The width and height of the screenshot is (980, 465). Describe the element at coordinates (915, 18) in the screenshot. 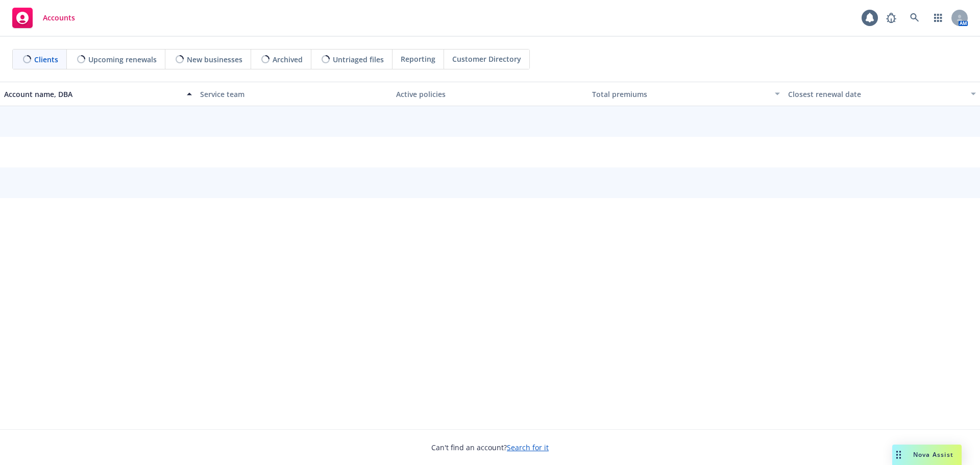

I see `a: Search` at that location.